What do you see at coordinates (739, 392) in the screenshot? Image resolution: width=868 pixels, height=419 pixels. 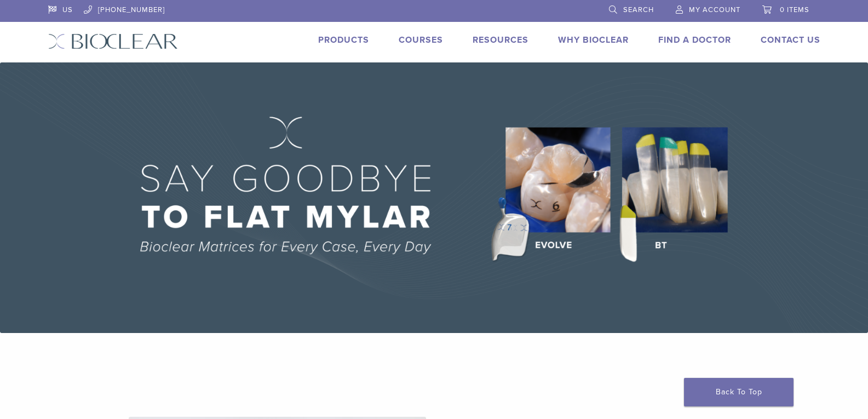 I see `a: Back To Top` at bounding box center [739, 392].